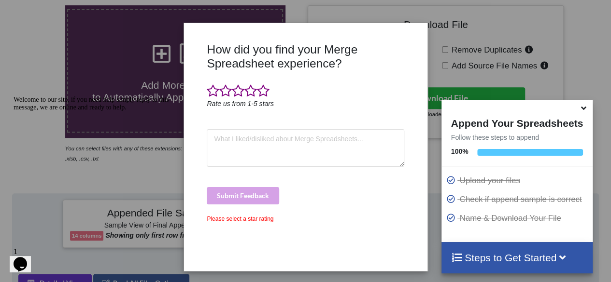 The image size is (611, 282). Describe the element at coordinates (240, 104) in the screenshot. I see `i: Rate us from 1-5 stars` at that location.